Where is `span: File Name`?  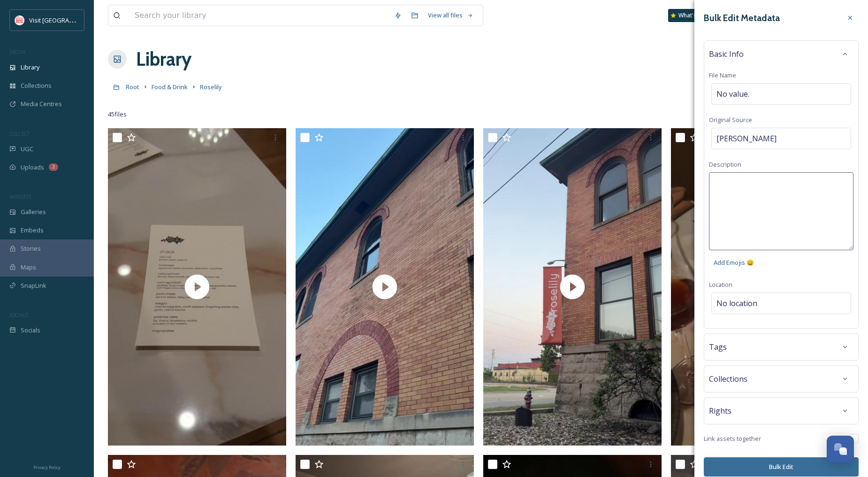
span: File Name is located at coordinates (723, 75).